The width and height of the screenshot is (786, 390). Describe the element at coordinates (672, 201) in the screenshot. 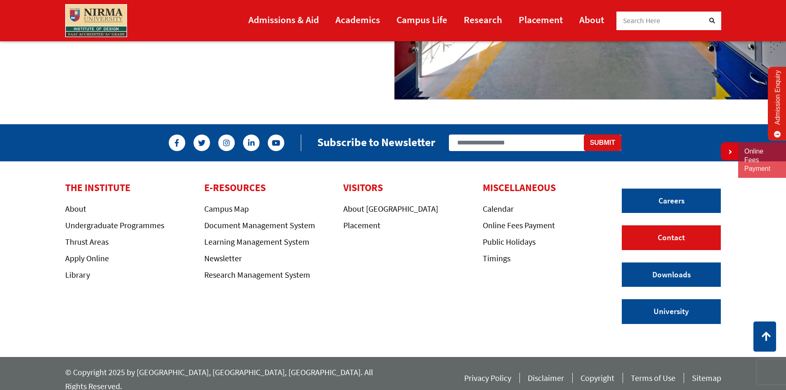

I see `a: Careers` at that location.